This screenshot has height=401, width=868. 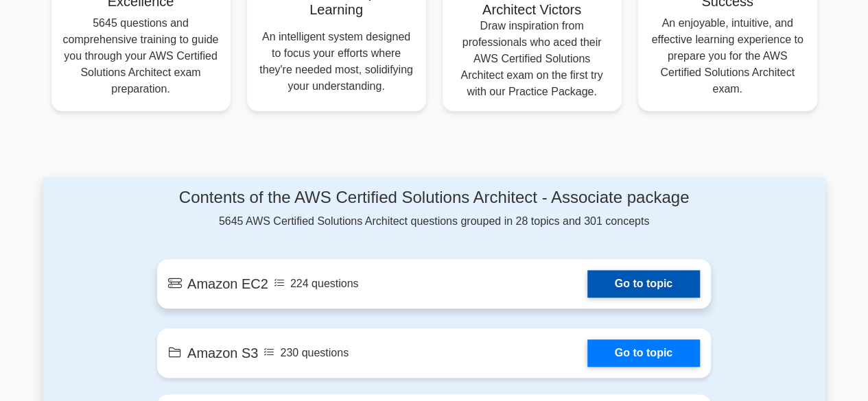 What do you see at coordinates (336, 61) in the screenshot?
I see `p: An intelligent system designed to focus your efforts where they're needed most, solidifying your ...` at bounding box center [336, 61].